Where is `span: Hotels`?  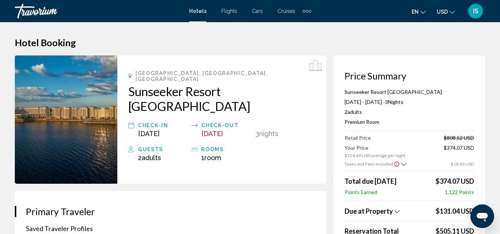
span: Hotels is located at coordinates (197, 11).